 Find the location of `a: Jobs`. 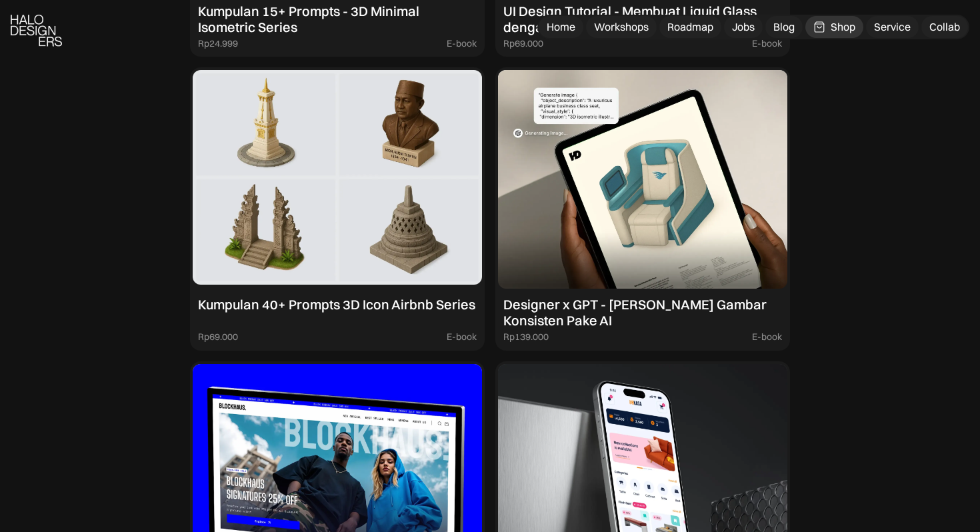

a: Jobs is located at coordinates (743, 27).